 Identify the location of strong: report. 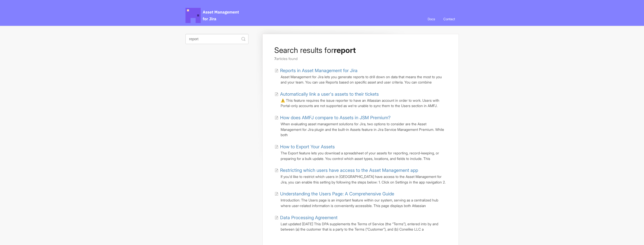
(345, 50).